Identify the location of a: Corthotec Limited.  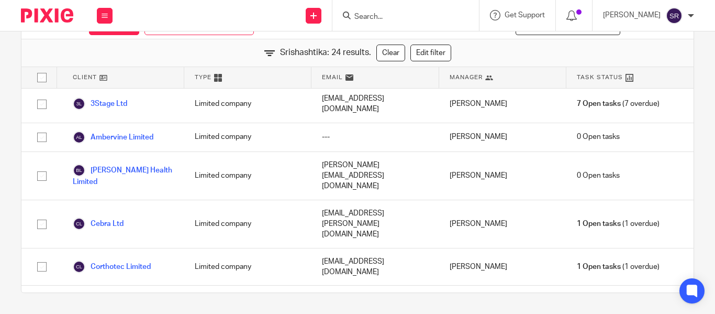
(111, 266).